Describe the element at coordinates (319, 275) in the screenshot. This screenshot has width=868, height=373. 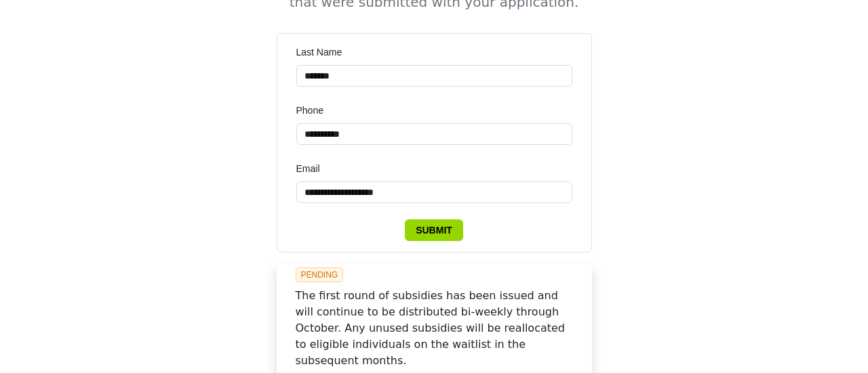
I see `span: PENDING` at that location.